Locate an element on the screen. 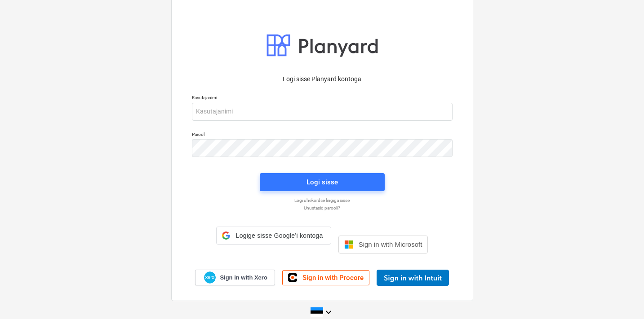 This screenshot has height=319, width=644. p: Unustasid parooli? is located at coordinates (322, 208).